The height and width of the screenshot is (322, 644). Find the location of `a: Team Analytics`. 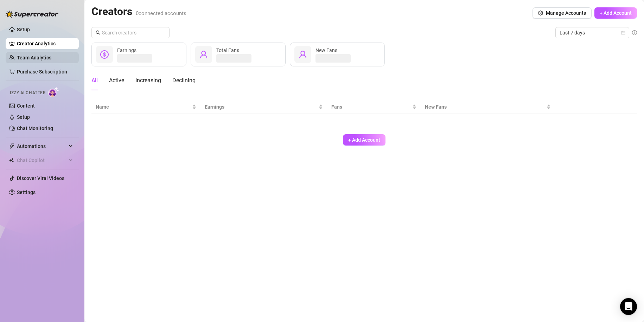

a: Team Analytics is located at coordinates (34, 58).